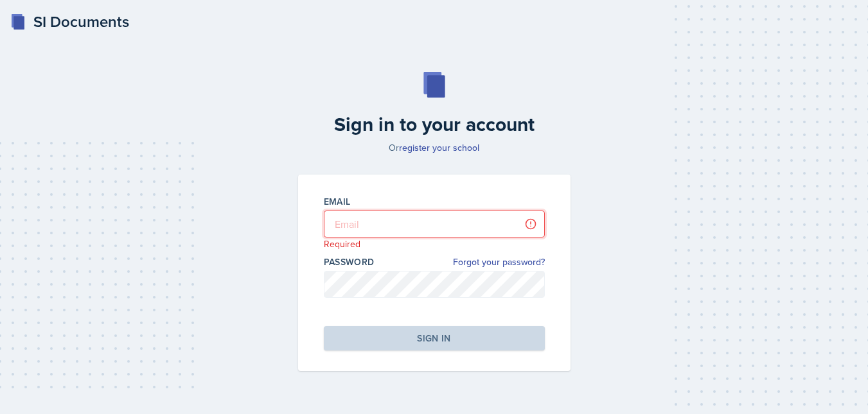  What do you see at coordinates (434, 147) in the screenshot?
I see `p: Or` at bounding box center [434, 147].